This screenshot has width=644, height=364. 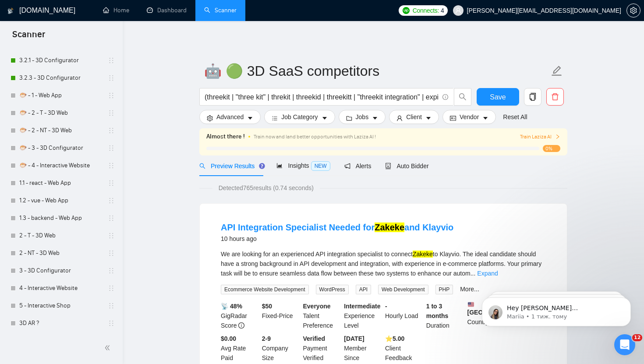 What do you see at coordinates (633, 11) in the screenshot?
I see `button: setting` at bounding box center [633, 11].